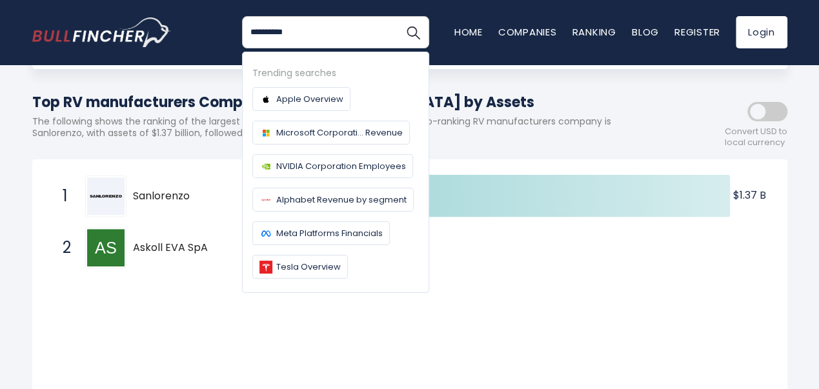 This screenshot has height=389, width=819. I want to click on a: Microsoft Corporati... Revenue, so click(331, 132).